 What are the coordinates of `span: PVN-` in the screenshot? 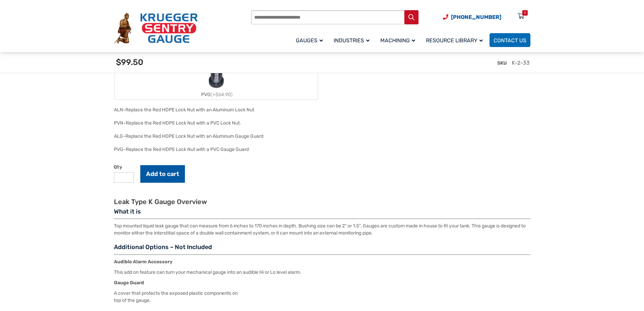 It's located at (120, 123).